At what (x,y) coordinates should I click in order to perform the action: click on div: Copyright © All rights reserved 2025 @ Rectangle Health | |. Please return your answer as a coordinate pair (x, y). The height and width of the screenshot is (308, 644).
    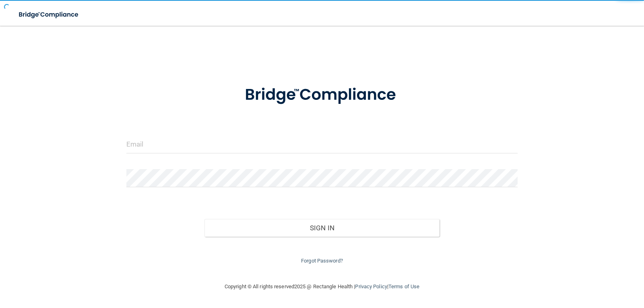
    Looking at the image, I should click on (322, 287).